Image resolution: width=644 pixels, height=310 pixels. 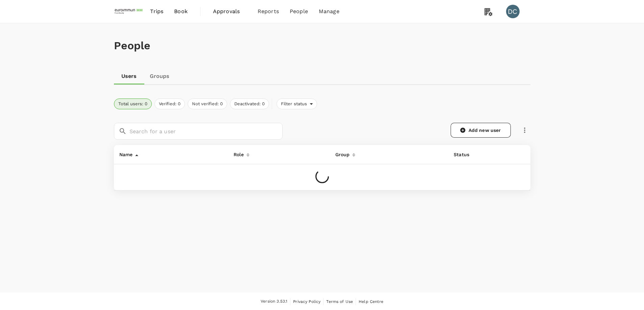 I want to click on a: Add new user, so click(x=481, y=130).